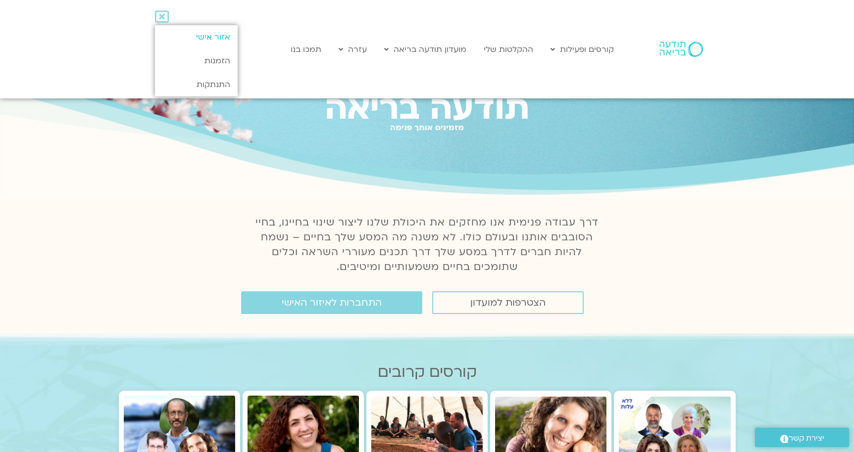 Image resolution: width=854 pixels, height=452 pixels. Describe the element at coordinates (508, 303) in the screenshot. I see `span: הצטרפות למועדון` at that location.